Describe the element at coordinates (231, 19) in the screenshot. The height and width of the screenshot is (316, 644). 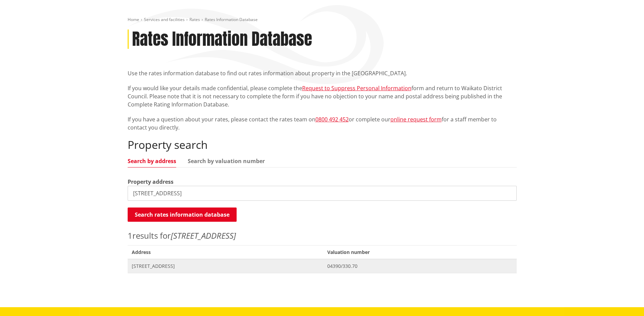
I see `span: Rates Information Database` at that location.